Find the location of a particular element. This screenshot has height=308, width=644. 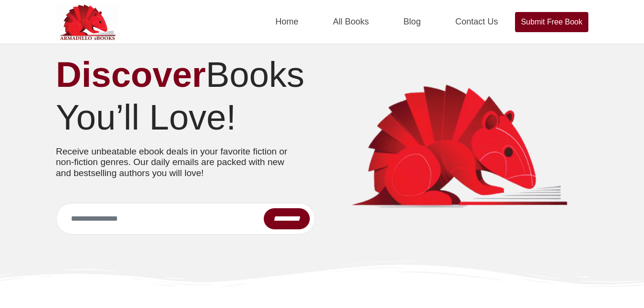

a: Submit Free Book is located at coordinates (551, 22).